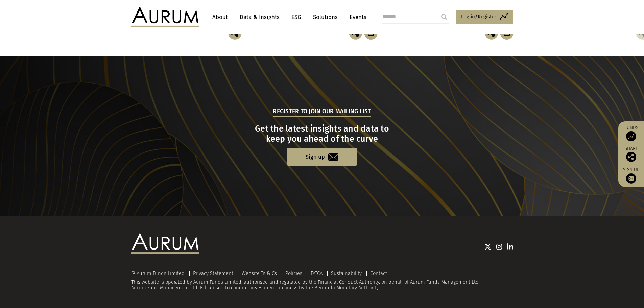  I want to click on img: Twitter icon, so click(488, 247).